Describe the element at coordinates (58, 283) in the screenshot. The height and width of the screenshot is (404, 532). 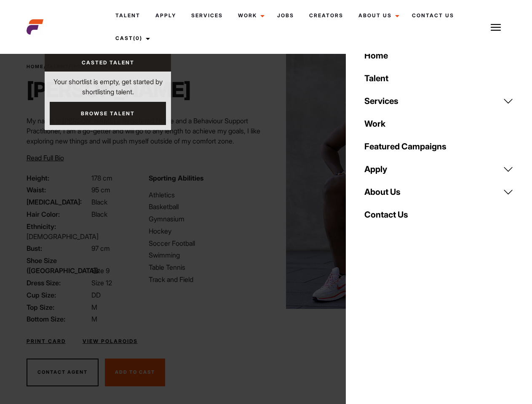
I see `span: Dress Size:` at that location.